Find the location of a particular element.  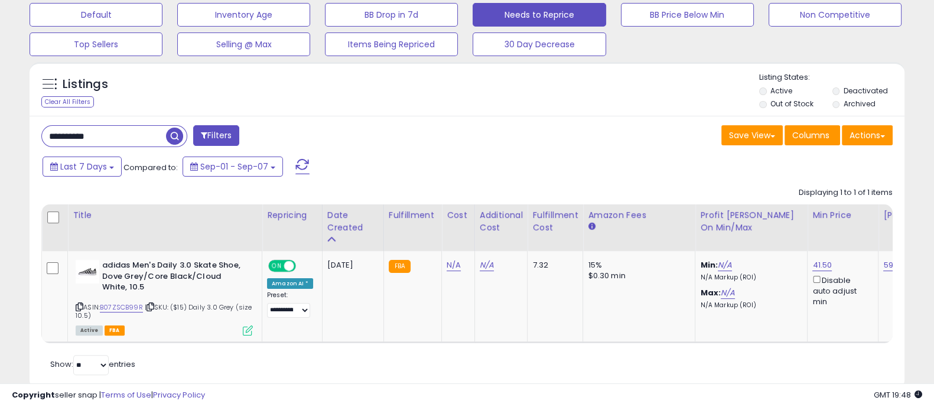

button: Items Being Repriced is located at coordinates (391, 44).